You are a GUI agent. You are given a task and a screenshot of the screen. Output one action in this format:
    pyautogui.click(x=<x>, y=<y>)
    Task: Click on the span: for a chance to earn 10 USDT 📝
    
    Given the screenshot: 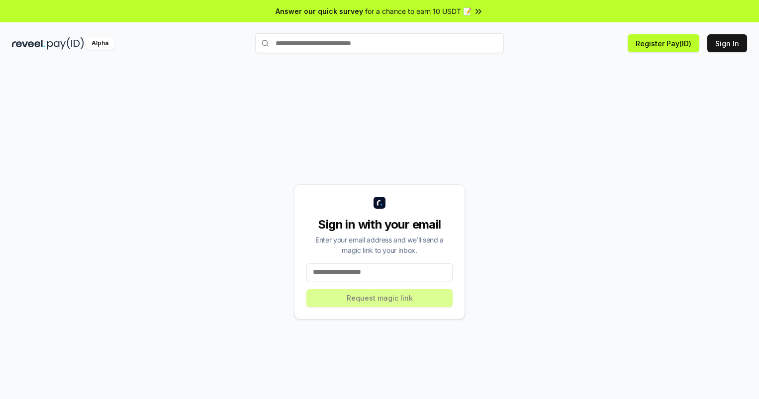 What is the action you would take?
    pyautogui.click(x=418, y=11)
    